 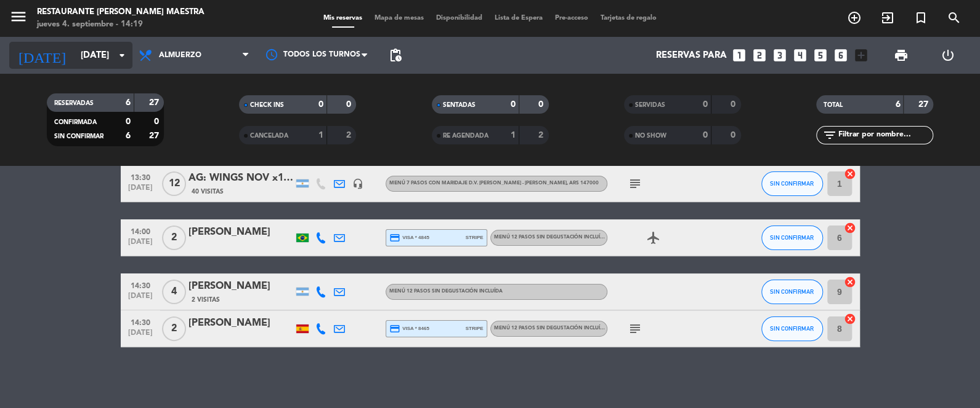 What do you see at coordinates (920, 18) in the screenshot?
I see `i: turned_in_not` at bounding box center [920, 18].